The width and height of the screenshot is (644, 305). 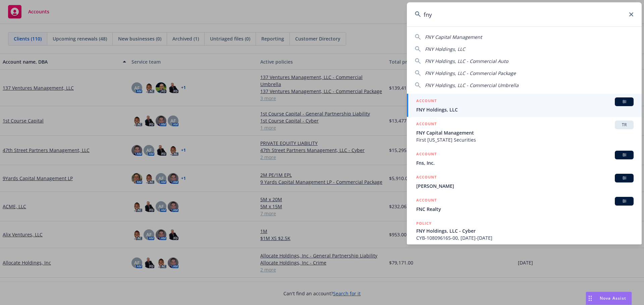 I want to click on h5: POLICY, so click(x=424, y=223).